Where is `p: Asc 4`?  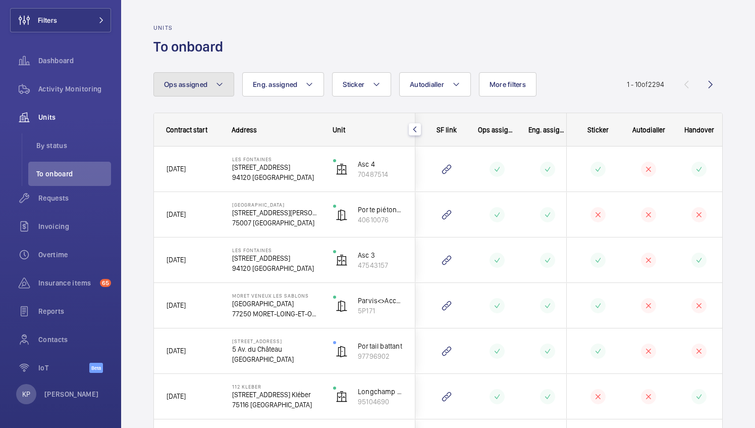
p: Asc 4 is located at coordinates (380, 164).